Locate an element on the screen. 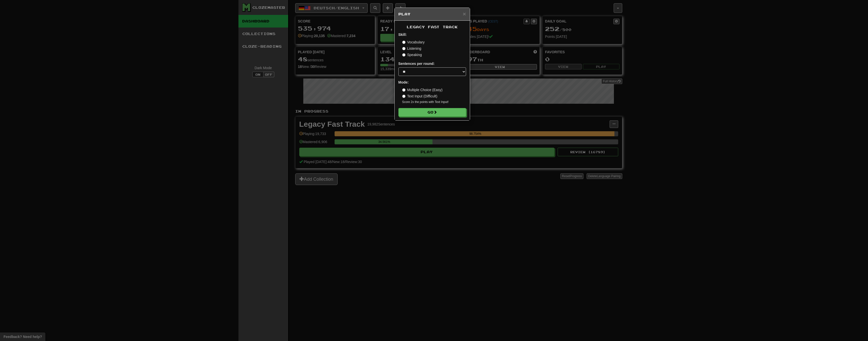 The width and height of the screenshot is (868, 341). button: Close is located at coordinates (465, 14).